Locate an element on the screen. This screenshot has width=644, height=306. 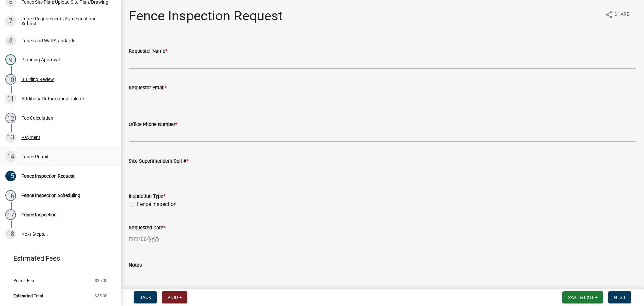
div: Fence and Wall Standards is located at coordinates (48, 41).